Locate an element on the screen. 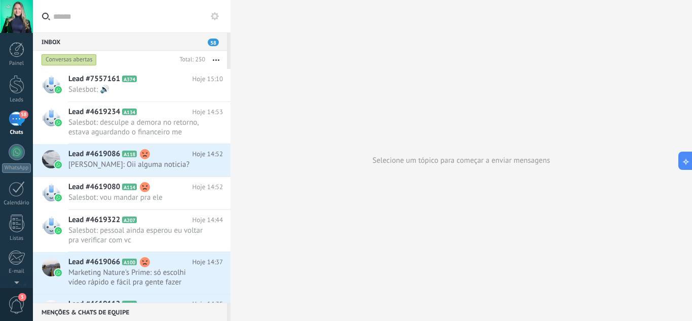 This screenshot has width=692, height=321. span: Lead #4619234 is located at coordinates (94, 112).